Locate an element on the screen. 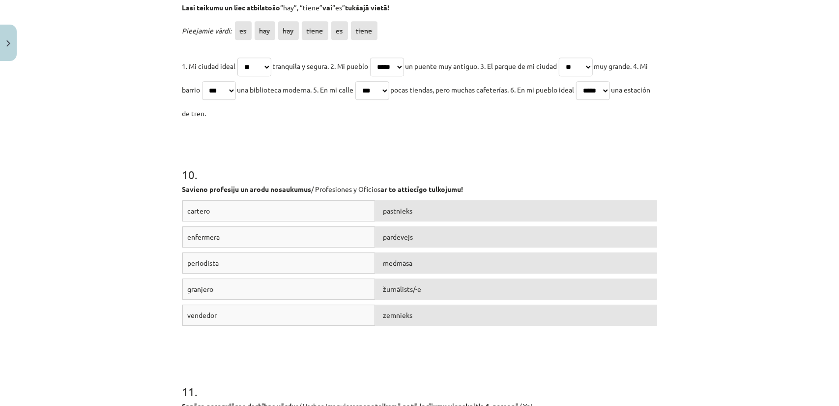  span: un puente muy antiguo. 3. El parque de mi ciudad is located at coordinates (481, 66).